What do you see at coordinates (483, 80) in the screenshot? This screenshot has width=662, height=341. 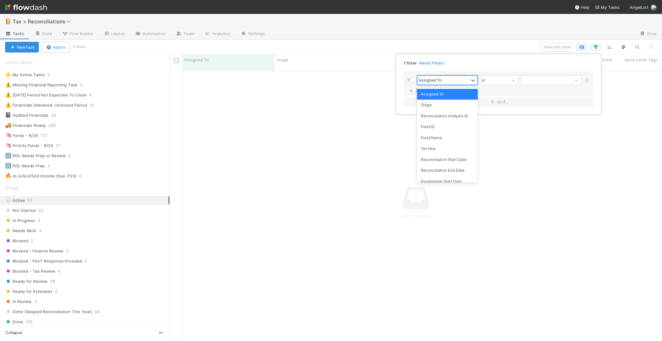 I see `div: is` at bounding box center [483, 80].